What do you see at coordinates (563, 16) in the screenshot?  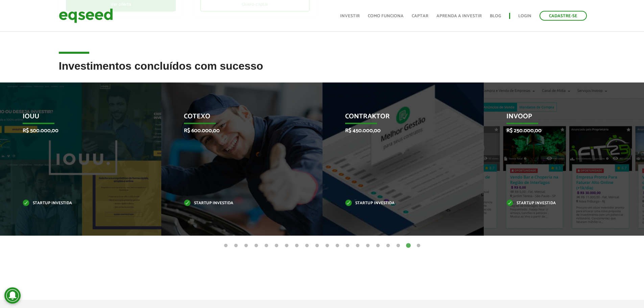 I see `a: Cadastre-se` at bounding box center [563, 16].